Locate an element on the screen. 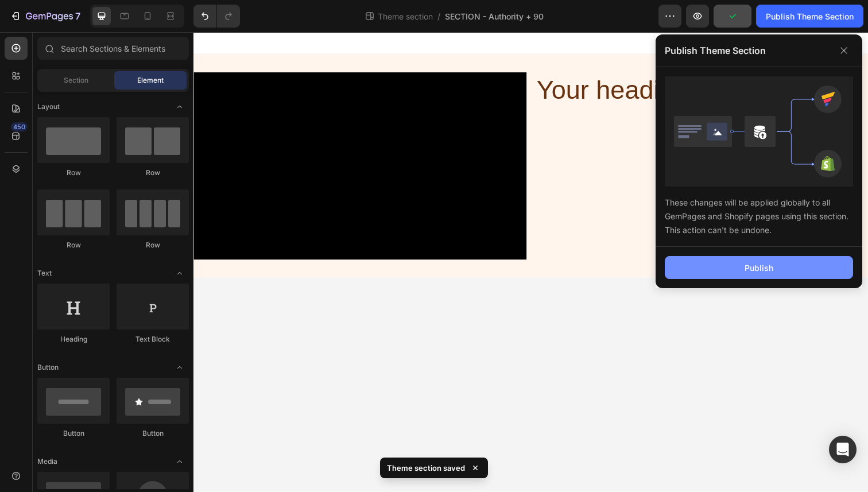 This screenshot has height=492, width=868. button: Publish is located at coordinates (759, 267).